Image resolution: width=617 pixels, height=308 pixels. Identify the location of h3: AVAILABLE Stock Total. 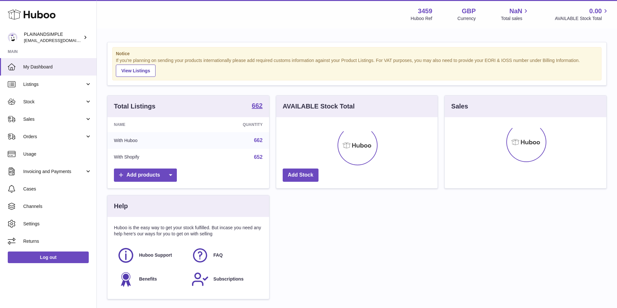
(318, 106).